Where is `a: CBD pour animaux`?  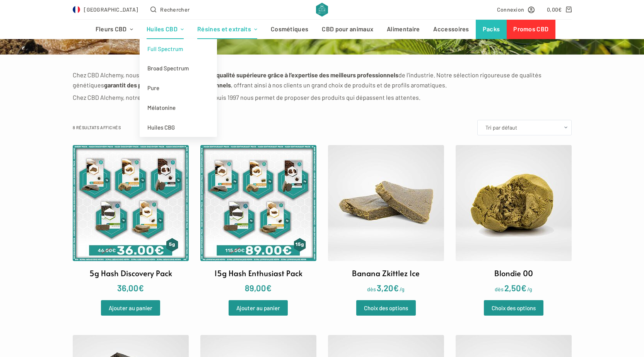
a: CBD pour animaux is located at coordinates (347, 29).